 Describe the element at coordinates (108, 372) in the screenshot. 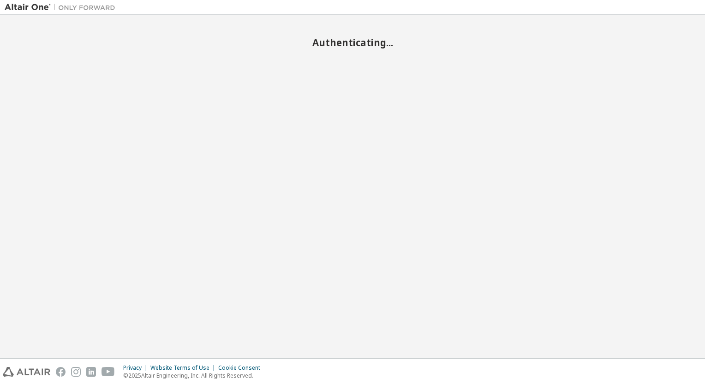

I see `img: youtube.svg` at that location.